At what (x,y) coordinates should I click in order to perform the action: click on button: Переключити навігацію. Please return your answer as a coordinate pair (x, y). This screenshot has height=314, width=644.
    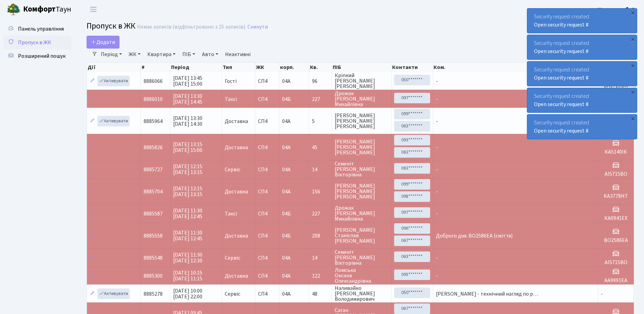
    Looking at the image, I should click on (94, 9).